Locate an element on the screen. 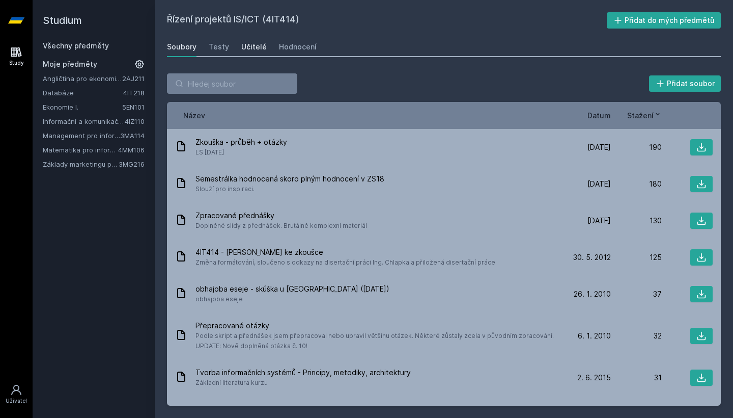 This screenshot has height=418, width=733. a: Management pro informatiky a statistiky is located at coordinates (81, 135).